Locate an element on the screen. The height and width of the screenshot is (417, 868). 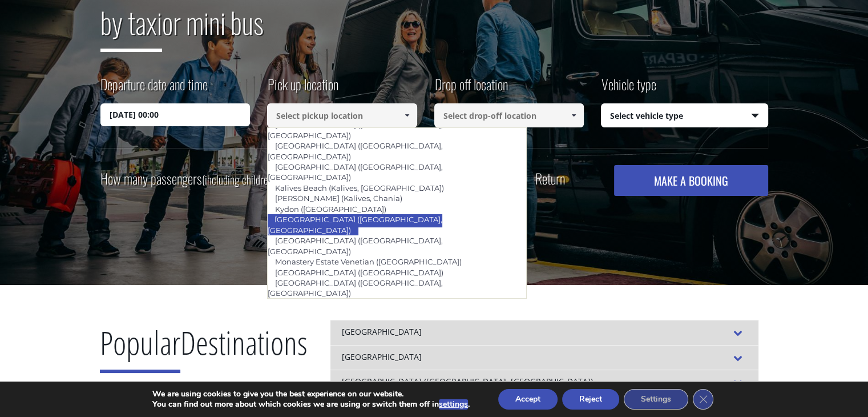
input: Select drop-off location is located at coordinates (509, 115).